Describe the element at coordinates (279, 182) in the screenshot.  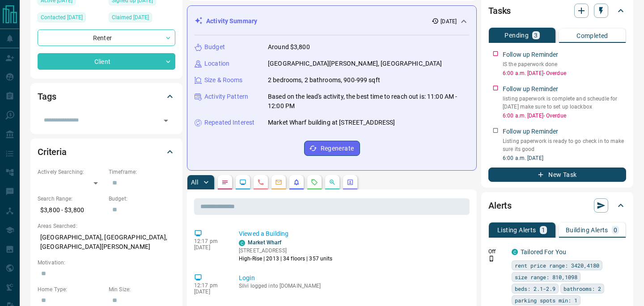
I see `svg: Emails` at that location.